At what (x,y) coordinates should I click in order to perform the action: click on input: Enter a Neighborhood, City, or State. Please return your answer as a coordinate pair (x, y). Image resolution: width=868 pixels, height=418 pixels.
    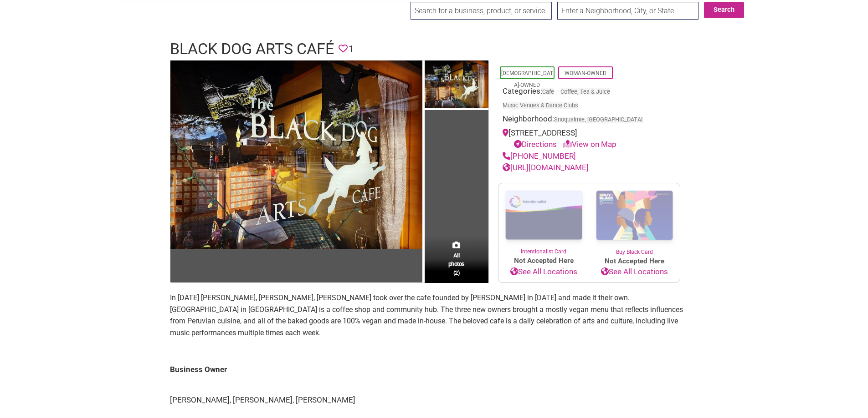
    Looking at the image, I should click on (627, 11).